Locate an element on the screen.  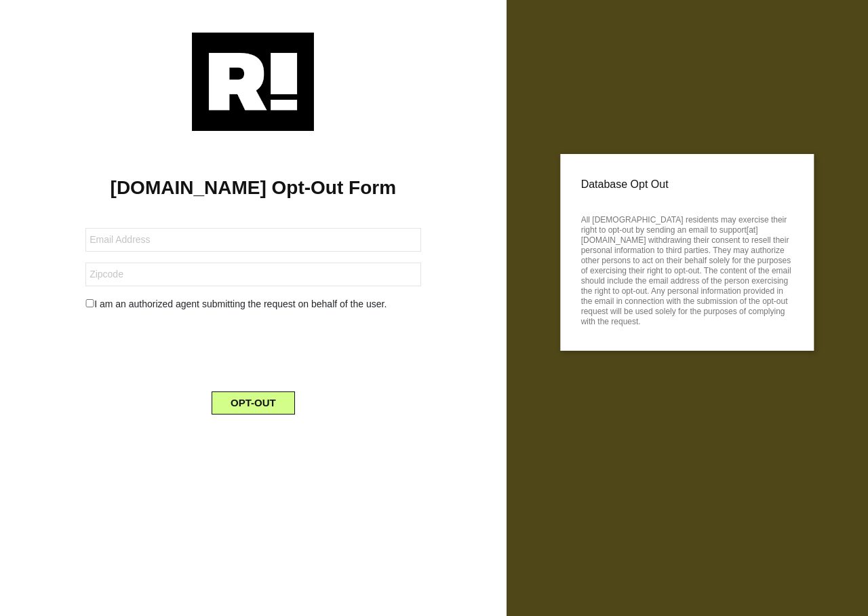
p: Database Opt Out is located at coordinates (687, 184).